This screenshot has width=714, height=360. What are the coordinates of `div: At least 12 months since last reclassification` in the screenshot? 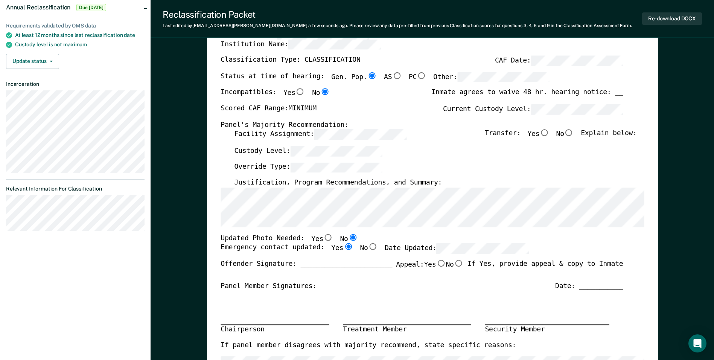 It's located at (80, 35).